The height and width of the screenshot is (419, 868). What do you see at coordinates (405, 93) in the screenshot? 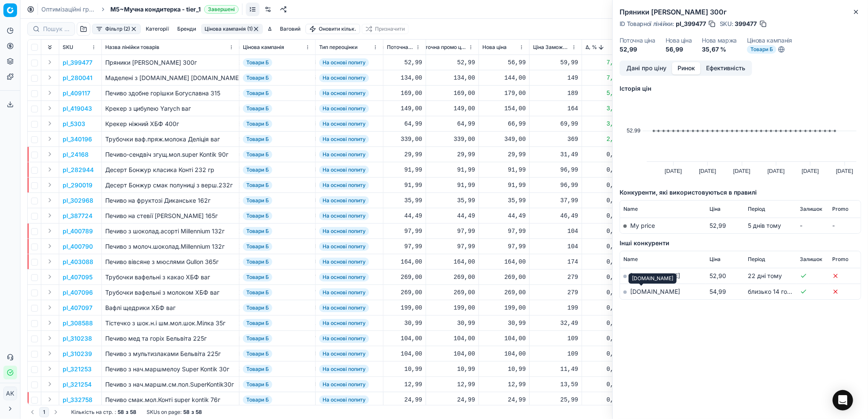
I see `div: 169,00` at bounding box center [405, 93].